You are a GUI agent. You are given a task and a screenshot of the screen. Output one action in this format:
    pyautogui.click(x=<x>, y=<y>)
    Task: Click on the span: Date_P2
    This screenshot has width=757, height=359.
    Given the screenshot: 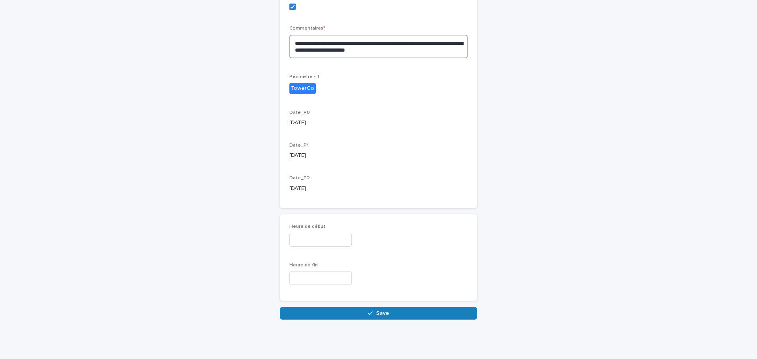 What is the action you would take?
    pyautogui.click(x=300, y=178)
    